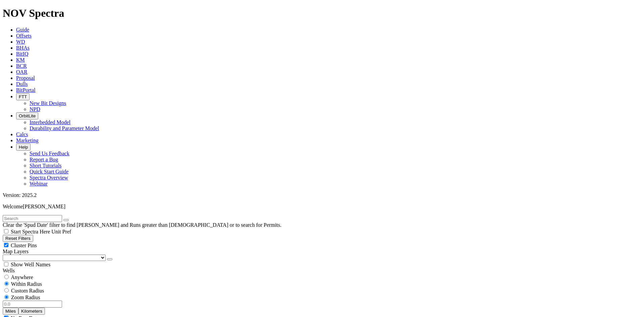  Describe the element at coordinates (322, 207) in the screenshot. I see `p: Welcome` at that location.